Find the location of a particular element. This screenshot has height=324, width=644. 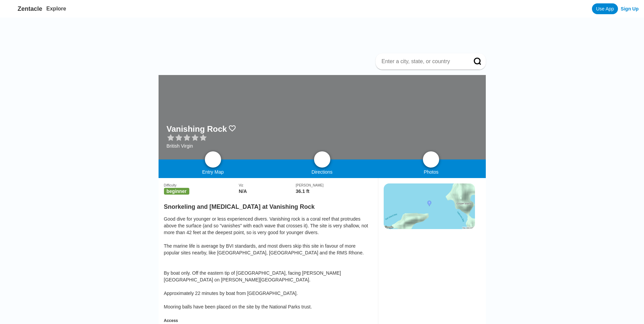

a: map is located at coordinates (213, 160).